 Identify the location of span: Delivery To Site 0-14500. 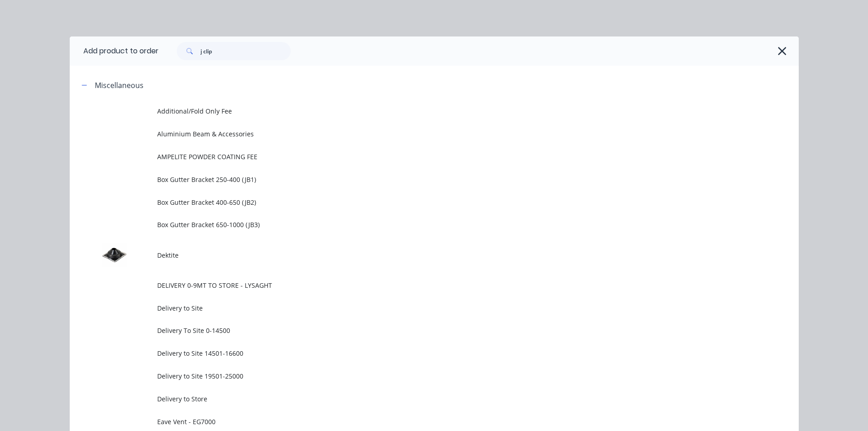
(414, 330).